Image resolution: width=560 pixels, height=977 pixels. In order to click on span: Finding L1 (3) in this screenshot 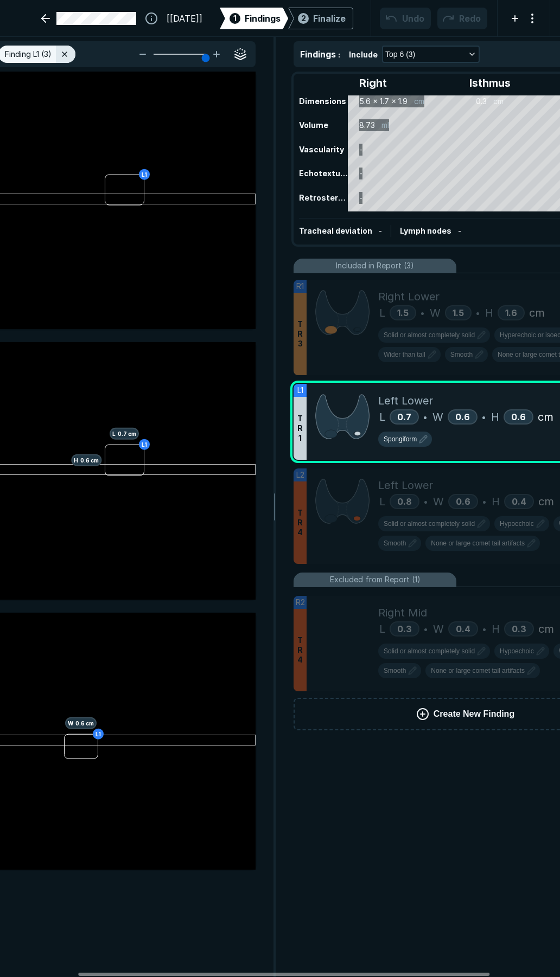, I will do `click(28, 54)`.